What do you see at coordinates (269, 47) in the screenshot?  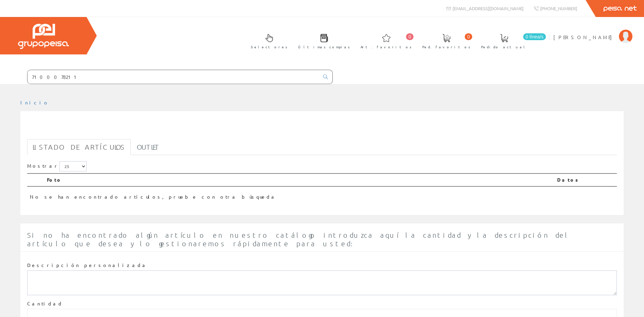 I see `span: Selectores` at bounding box center [269, 47].